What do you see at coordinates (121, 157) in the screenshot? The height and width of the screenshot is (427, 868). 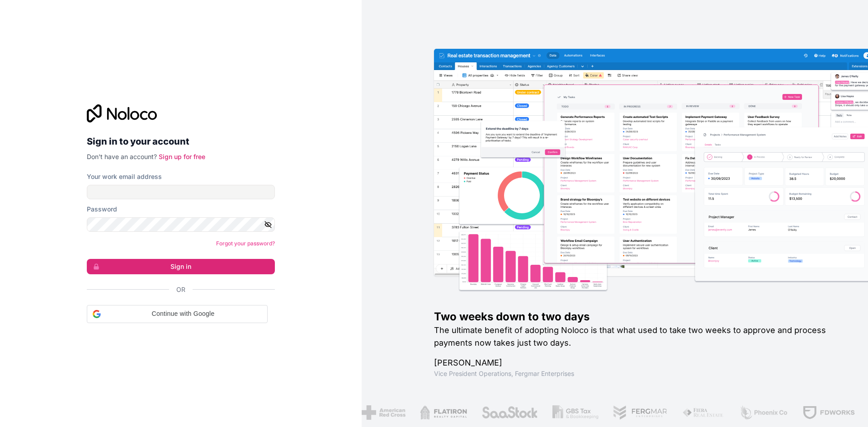 I see `span: Don't have an account?` at bounding box center [121, 157].